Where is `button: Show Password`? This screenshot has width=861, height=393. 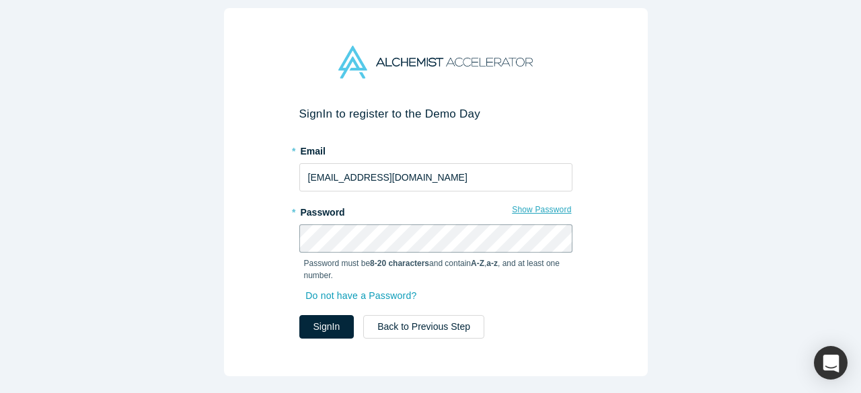
button: Show Password is located at coordinates (541, 210).